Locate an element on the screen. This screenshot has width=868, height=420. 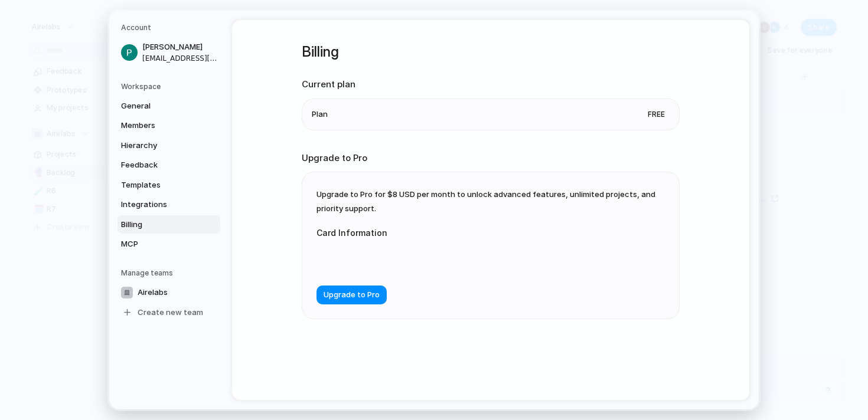
span: Templates is located at coordinates (159, 184).